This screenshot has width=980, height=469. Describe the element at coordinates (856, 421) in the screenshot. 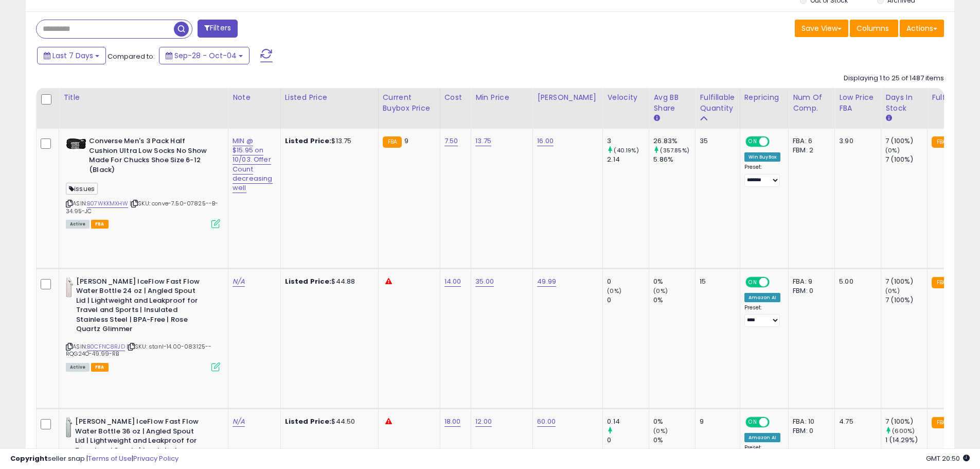

I see `div: 4.75` at that location.